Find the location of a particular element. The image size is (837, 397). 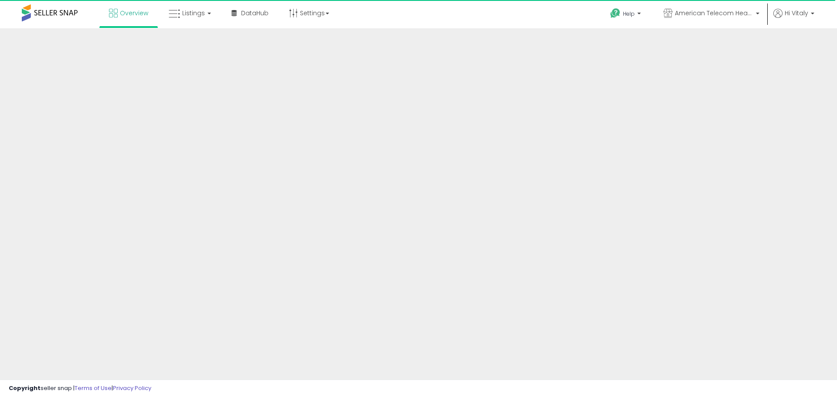

a: Privacy Policy is located at coordinates (132, 388).